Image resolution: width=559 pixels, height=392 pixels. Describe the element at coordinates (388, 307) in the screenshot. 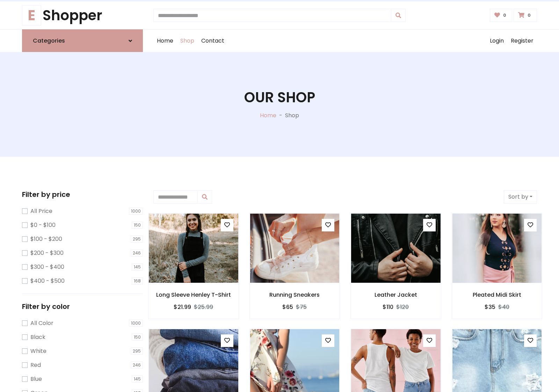

I see `h6: $110` at that location.